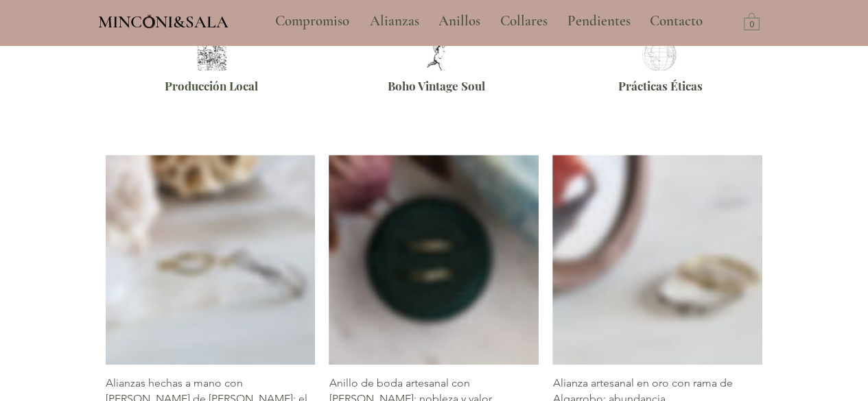  Describe the element at coordinates (394, 21) in the screenshot. I see `a: Alianzas` at that location.